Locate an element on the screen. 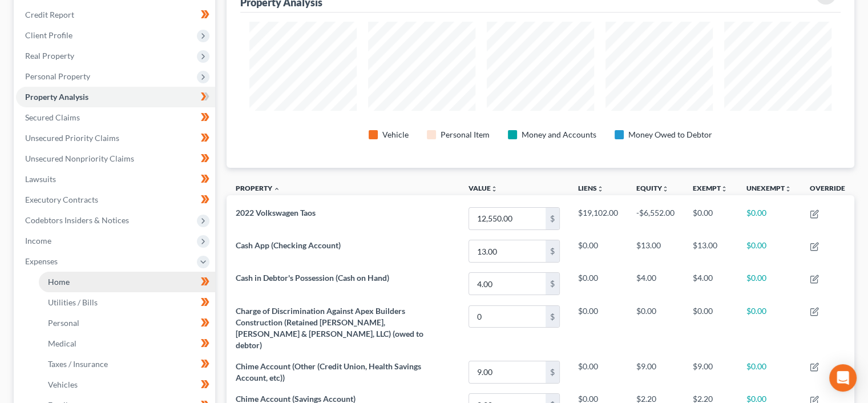  span: Expenses is located at coordinates (41, 261).